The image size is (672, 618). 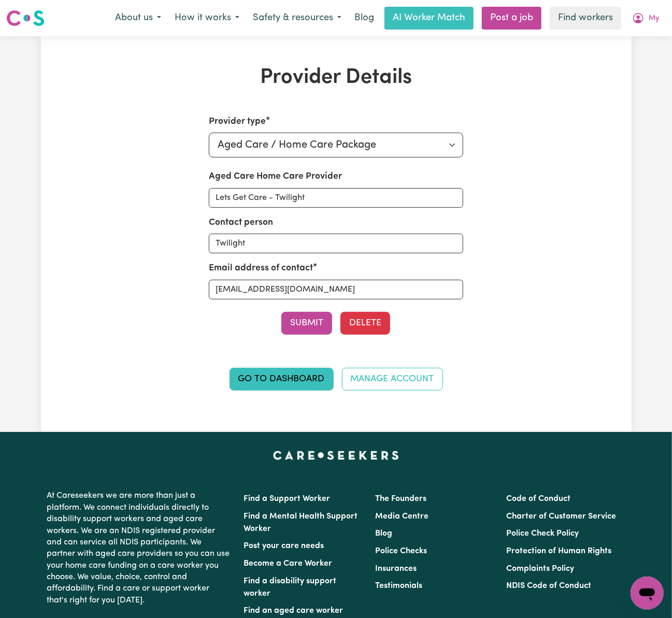 What do you see at coordinates (653, 19) in the screenshot?
I see `span: My` at bounding box center [653, 19].